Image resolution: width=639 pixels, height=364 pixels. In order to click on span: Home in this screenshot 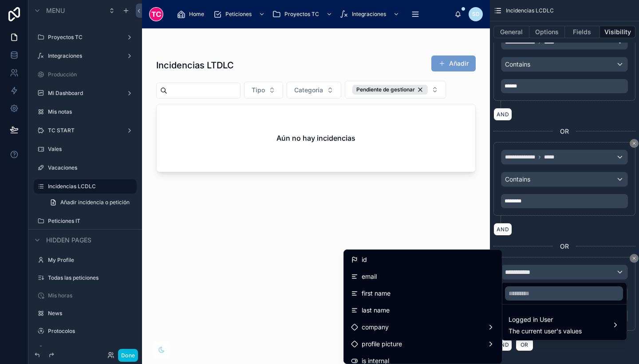, I will do `click(197, 14)`.